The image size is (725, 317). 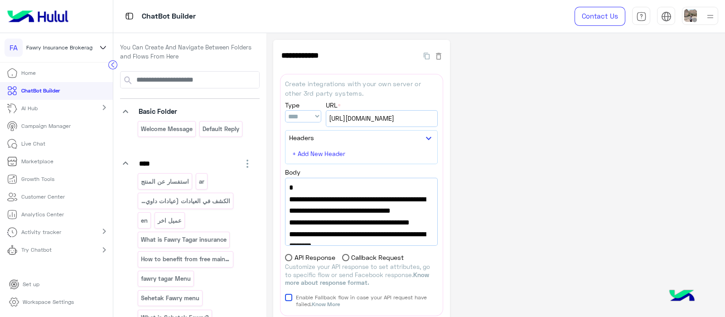 What do you see at coordinates (221, 129) in the screenshot?
I see `p: Default reply` at bounding box center [221, 129].